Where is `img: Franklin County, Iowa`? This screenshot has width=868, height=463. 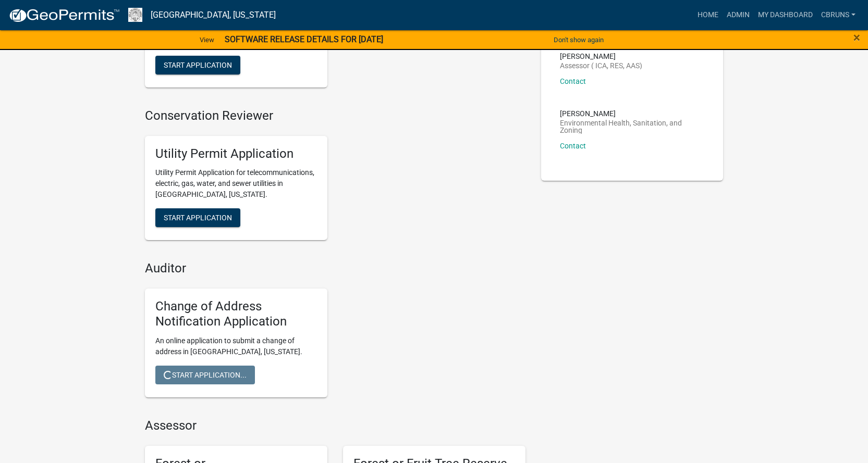
img: Franklin County, Iowa is located at coordinates (135, 14).